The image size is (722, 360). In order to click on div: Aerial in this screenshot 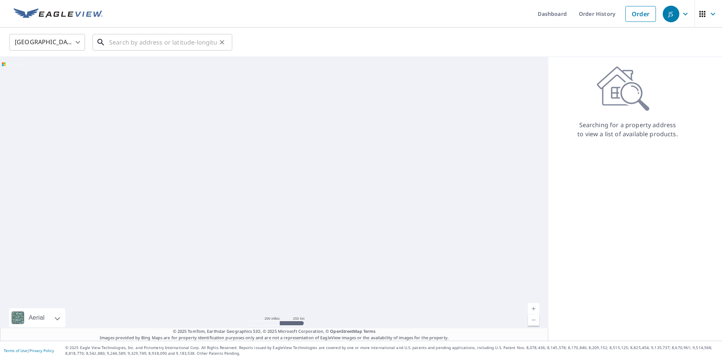, I will do `click(37, 318)`.